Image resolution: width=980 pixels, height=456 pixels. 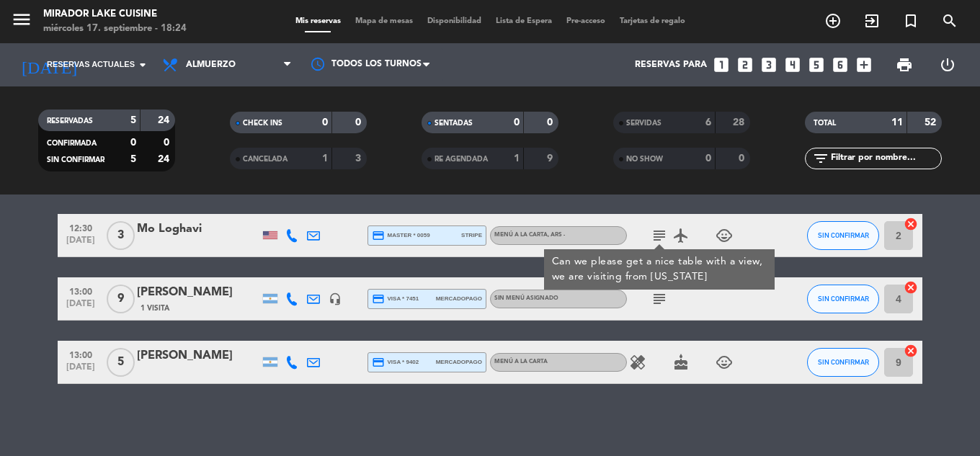 What do you see at coordinates (840, 65) in the screenshot?
I see `i: looks_6` at bounding box center [840, 65].